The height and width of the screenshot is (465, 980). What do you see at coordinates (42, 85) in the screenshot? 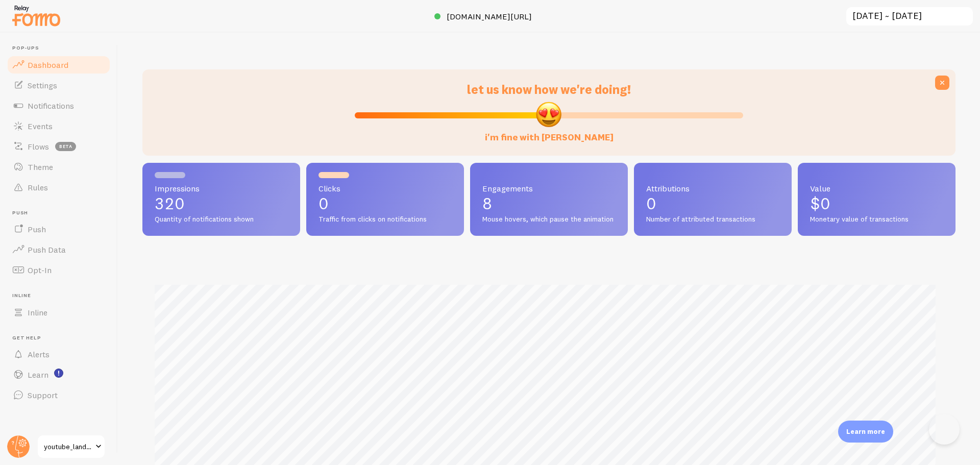
I see `span: Settings` at bounding box center [42, 85].